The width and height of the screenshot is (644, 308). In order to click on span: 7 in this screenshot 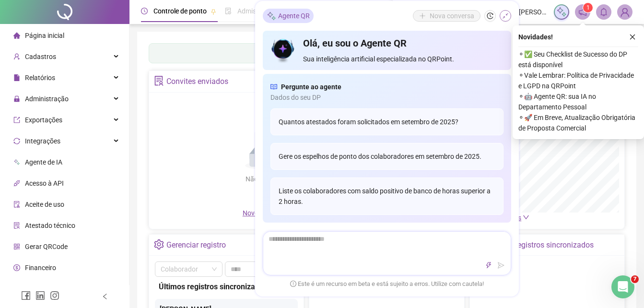, I will do `click(635, 279)`.